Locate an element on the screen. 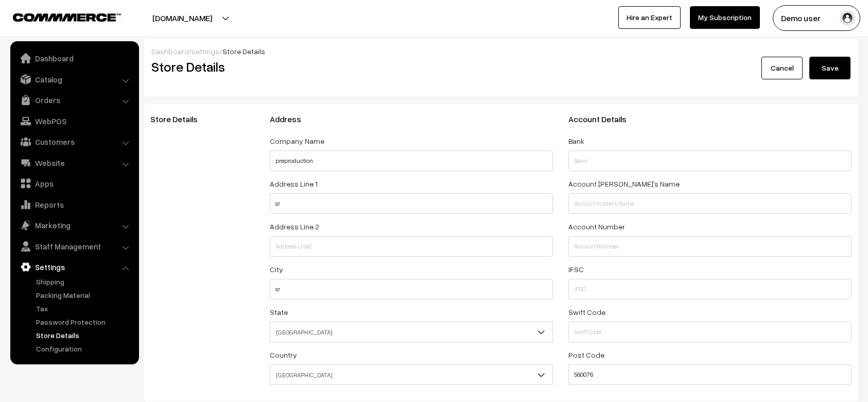 The width and height of the screenshot is (868, 402). a: Customers is located at coordinates (74, 141).